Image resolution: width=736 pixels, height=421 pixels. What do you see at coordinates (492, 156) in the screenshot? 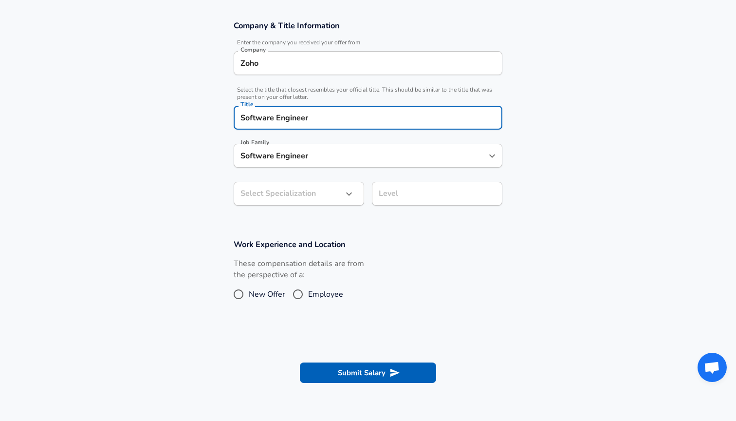
I see `button: Open` at bounding box center [492, 156].